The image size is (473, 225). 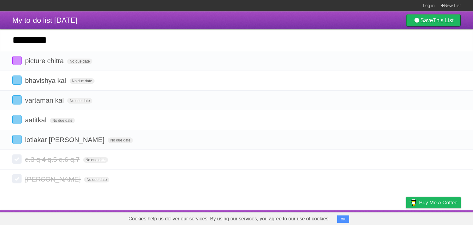 What do you see at coordinates (45, 100) in the screenshot?
I see `span: vartaman kal` at bounding box center [45, 100].